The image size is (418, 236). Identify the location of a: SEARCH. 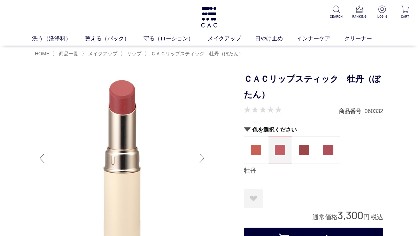
(336, 12).